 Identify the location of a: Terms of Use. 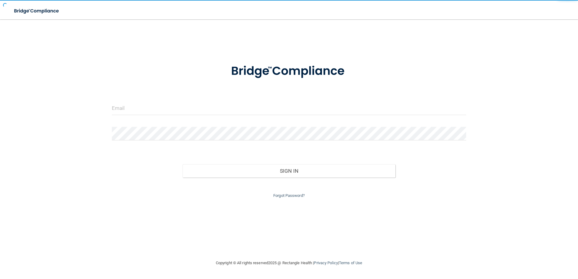
(350, 263).